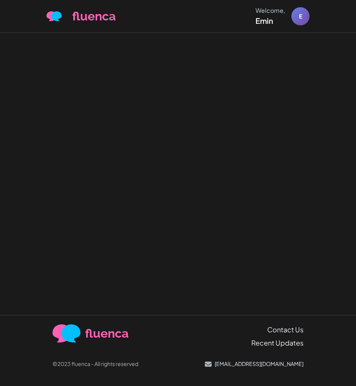 This screenshot has width=356, height=386. I want to click on p: ©2023 fluenca - All rights reserved, so click(95, 364).